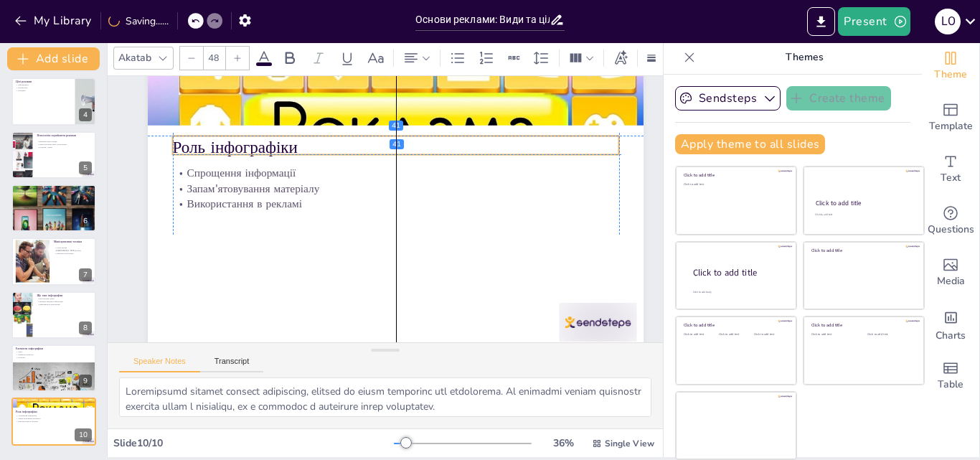 The image size is (980, 460). What do you see at coordinates (135, 57) in the screenshot?
I see `div: Akatab` at bounding box center [135, 57].